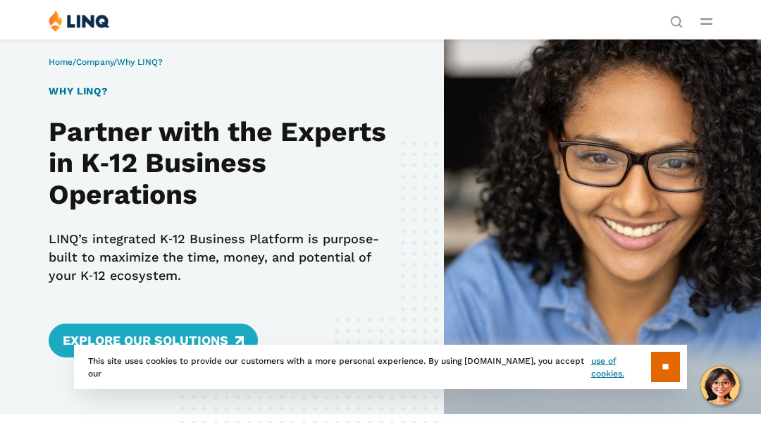 This screenshot has height=423, width=761. I want to click on span: Why LINQ?, so click(139, 62).